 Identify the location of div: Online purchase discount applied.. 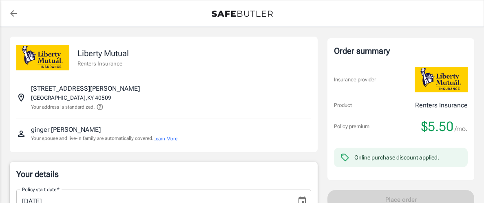
(397, 158).